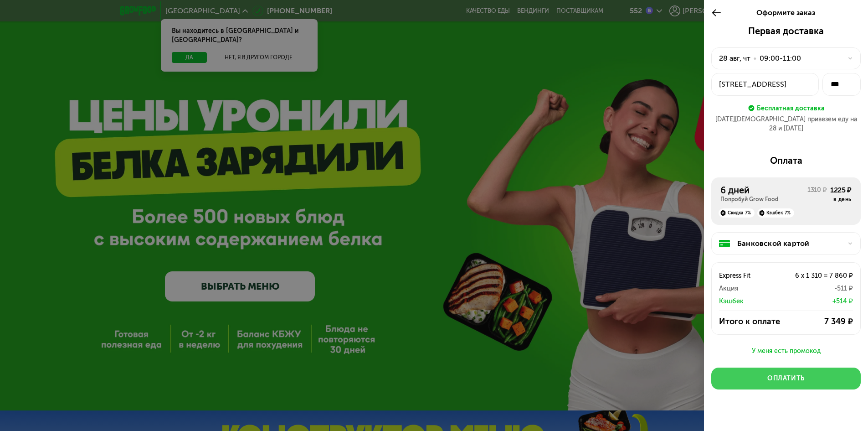  What do you see at coordinates (734, 58) in the screenshot?
I see `div: 28 авг, чт` at bounding box center [734, 58].